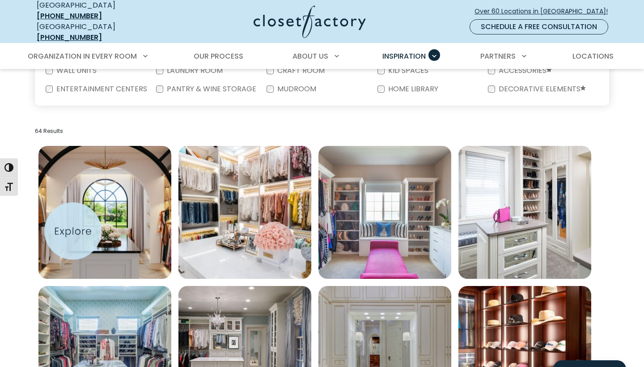  Describe the element at coordinates (105, 212) in the screenshot. I see `img: Spacious custom walk-in closet with abundant wardrobe space, center island storage` at that location.